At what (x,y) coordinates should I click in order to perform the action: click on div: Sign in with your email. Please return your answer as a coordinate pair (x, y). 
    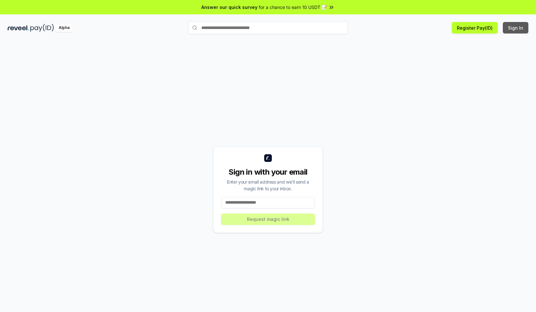
    Looking at the image, I should click on (268, 172).